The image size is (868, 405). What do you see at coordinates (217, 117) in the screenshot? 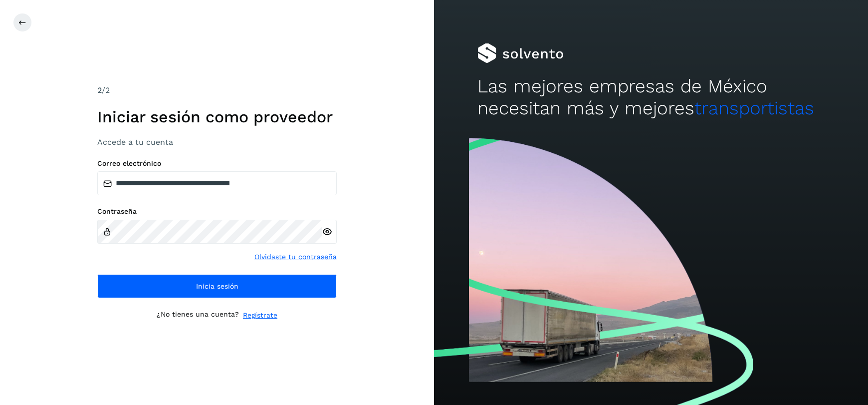
I see `h1: Iniciar sesión como proveedor` at bounding box center [217, 117].